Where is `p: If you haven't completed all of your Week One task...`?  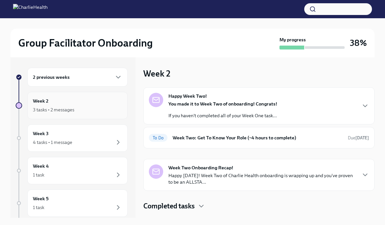
p: If you haven't completed all of your Week One task... is located at coordinates (223, 116).